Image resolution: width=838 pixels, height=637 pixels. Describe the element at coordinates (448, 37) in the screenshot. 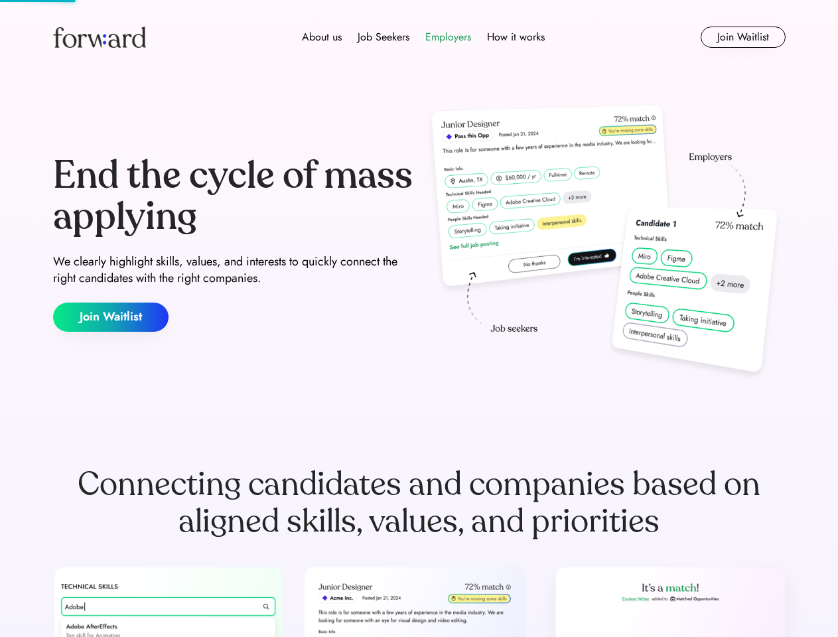

I see `div: Employers` at that location.